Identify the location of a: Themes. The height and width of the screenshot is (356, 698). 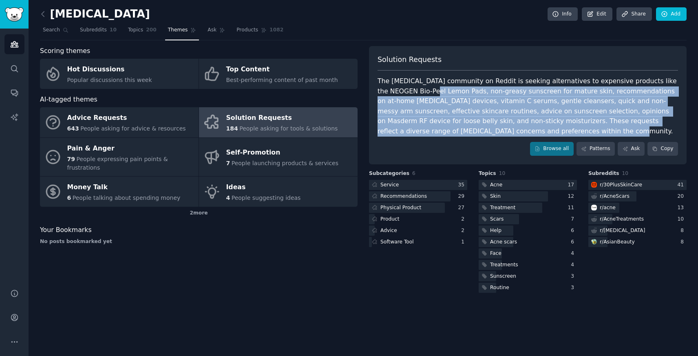
(182, 32).